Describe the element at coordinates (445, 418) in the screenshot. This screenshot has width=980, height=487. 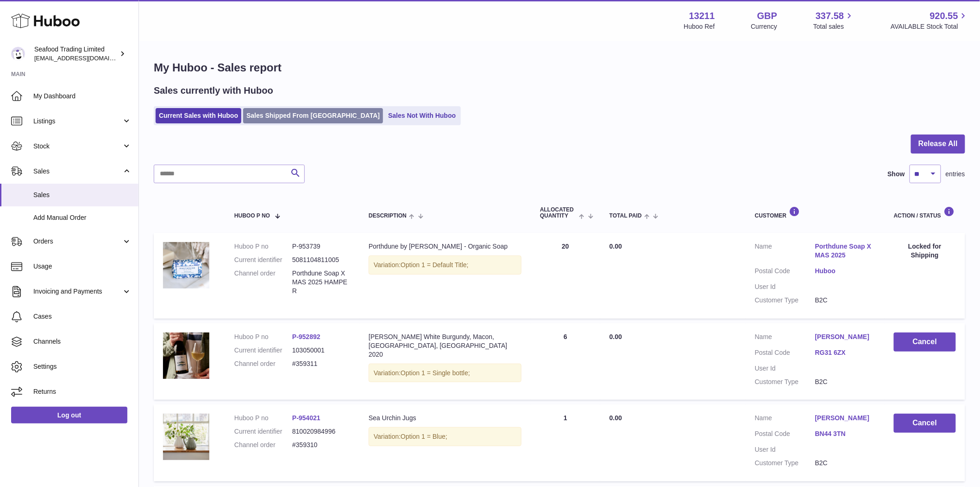
I see `div: Sea Urchin Jugs` at that location.